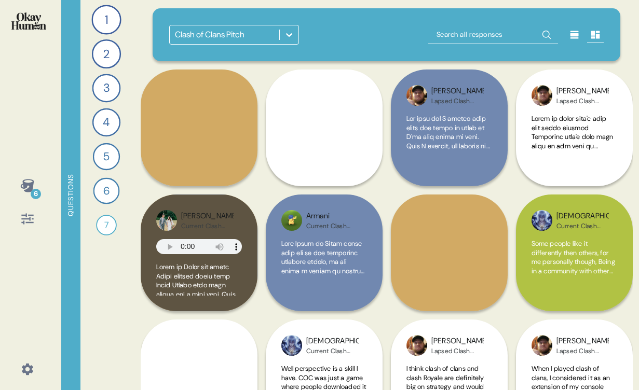 Image resolution: width=639 pixels, height=390 pixels. Describe the element at coordinates (493, 35) in the screenshot. I see `input: Search all responses` at that location.